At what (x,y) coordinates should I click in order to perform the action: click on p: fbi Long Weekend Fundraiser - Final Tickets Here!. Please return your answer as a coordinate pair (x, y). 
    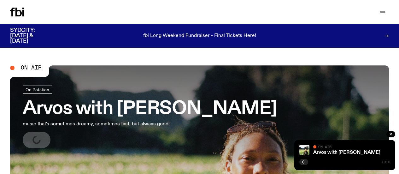
    Looking at the image, I should click on (200, 36).